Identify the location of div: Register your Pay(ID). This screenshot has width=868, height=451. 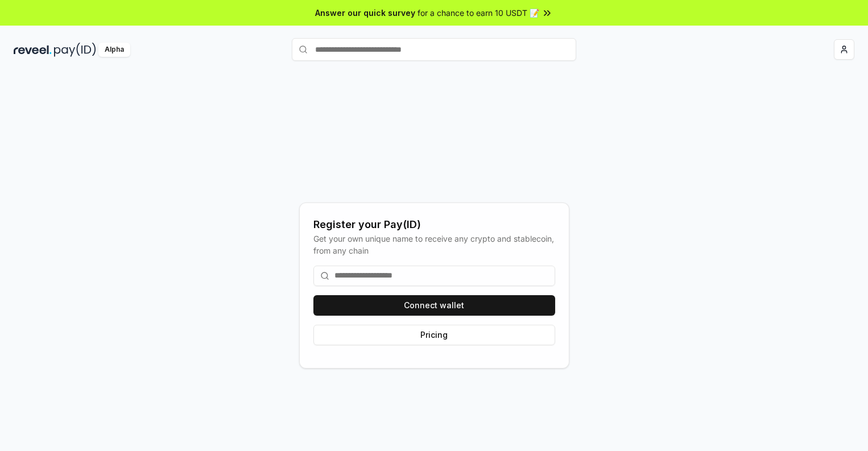
(434, 225).